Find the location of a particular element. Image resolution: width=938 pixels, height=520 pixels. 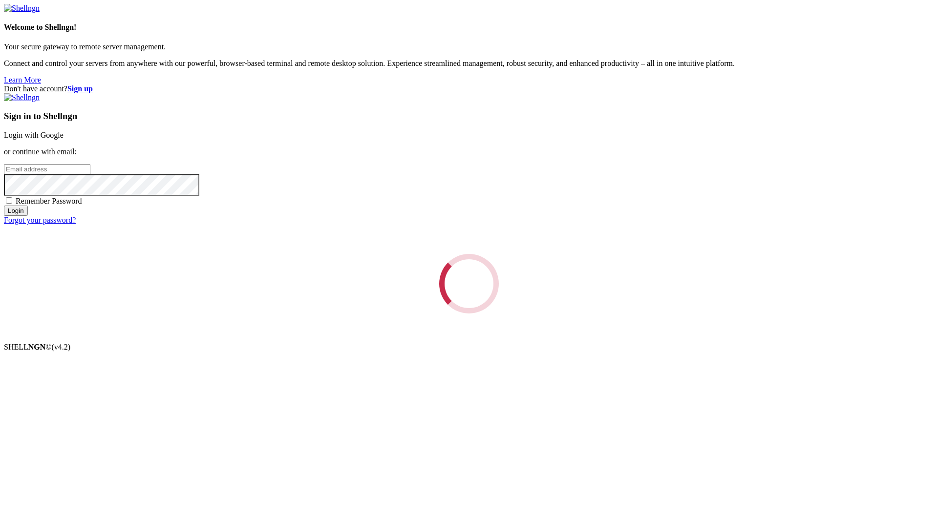

b: NGN is located at coordinates (37, 347).